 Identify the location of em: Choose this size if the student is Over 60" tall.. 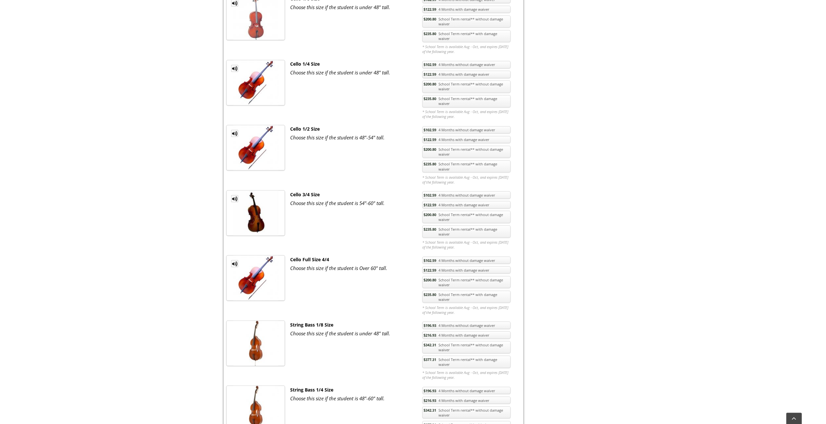
(338, 268).